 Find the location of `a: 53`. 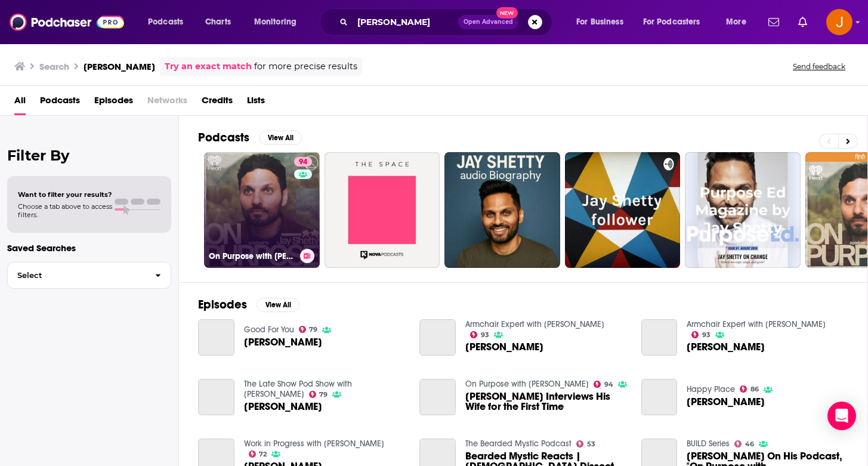

a: 53 is located at coordinates (586, 443).